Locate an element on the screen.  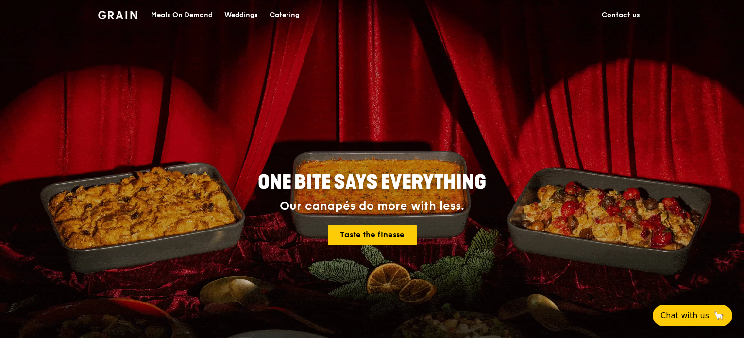
div: Meals On Demand is located at coordinates (182, 15).